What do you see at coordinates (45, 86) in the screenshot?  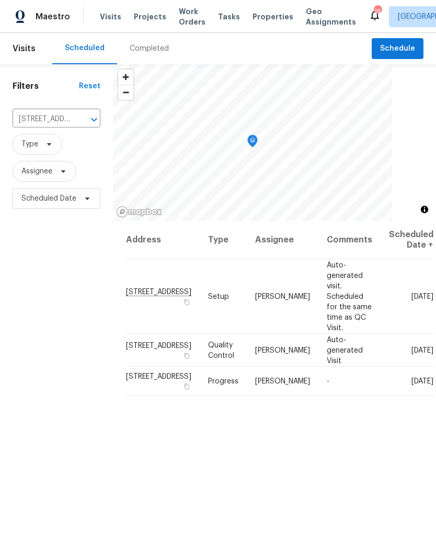 I see `h1: Filters` at bounding box center [45, 86].